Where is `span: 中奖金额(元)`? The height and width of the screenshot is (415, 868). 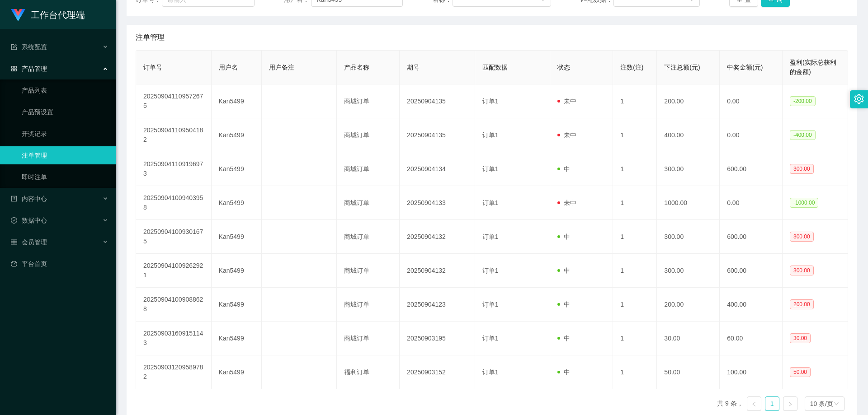 span: 中奖金额(元) is located at coordinates (744, 67).